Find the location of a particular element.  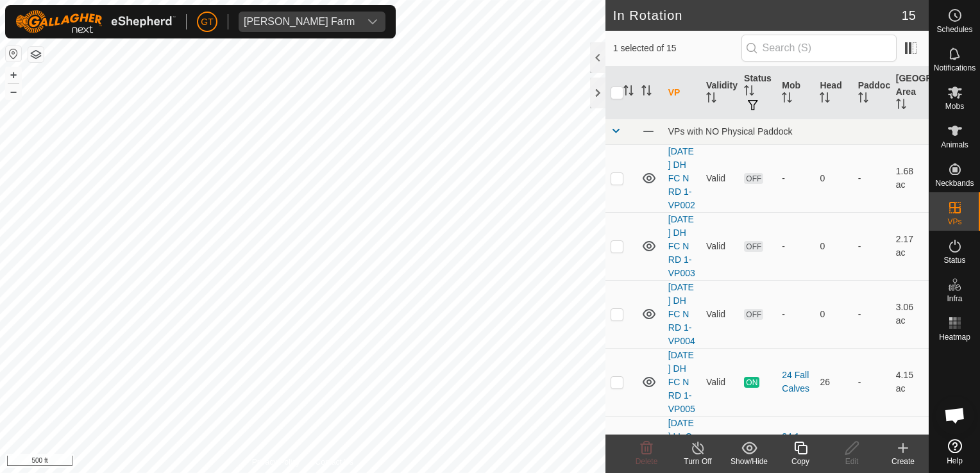

th: Paddock is located at coordinates (872, 93).